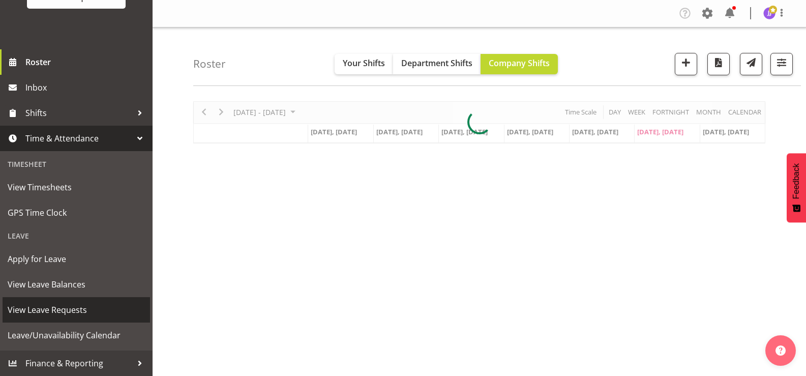  I want to click on span: View Leave Balances, so click(76, 284).